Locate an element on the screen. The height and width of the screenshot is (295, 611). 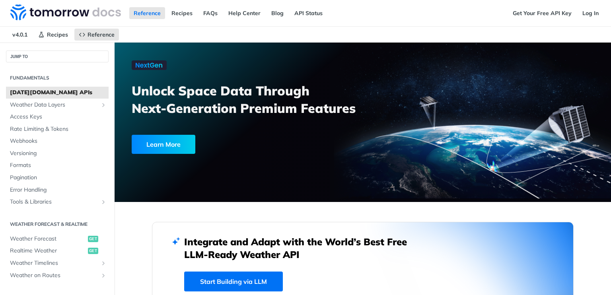
button: Show subpages for Weather on Routes is located at coordinates (103, 276).